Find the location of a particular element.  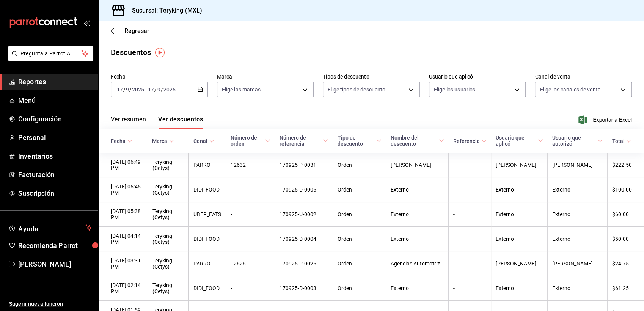

th: 170925-D-0003 is located at coordinates (304, 288).